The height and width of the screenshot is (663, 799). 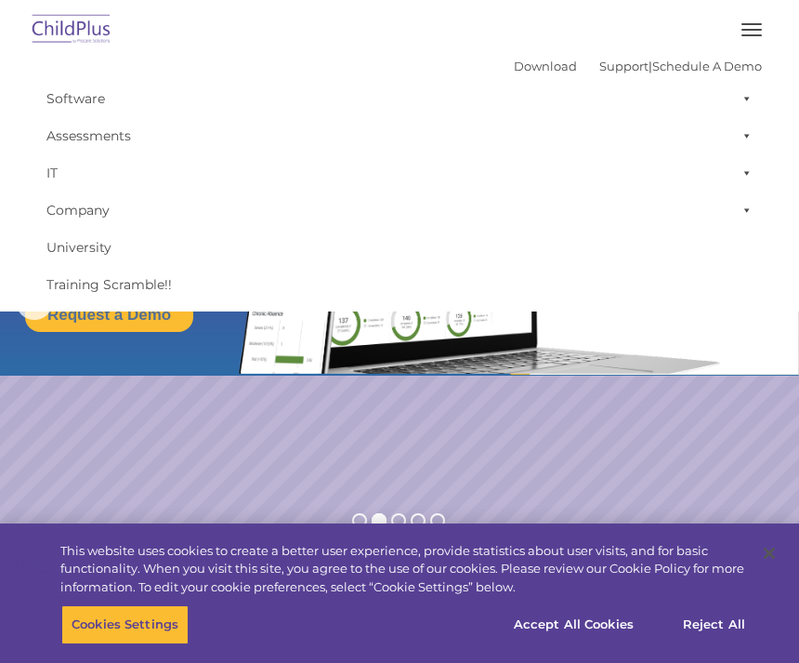 What do you see at coordinates (400, 247) in the screenshot?
I see `a: University` at bounding box center [400, 247].